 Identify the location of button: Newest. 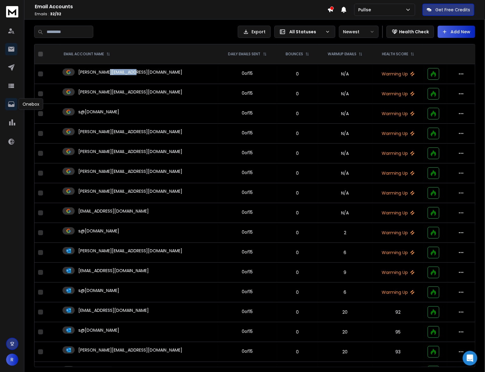
(359, 32).